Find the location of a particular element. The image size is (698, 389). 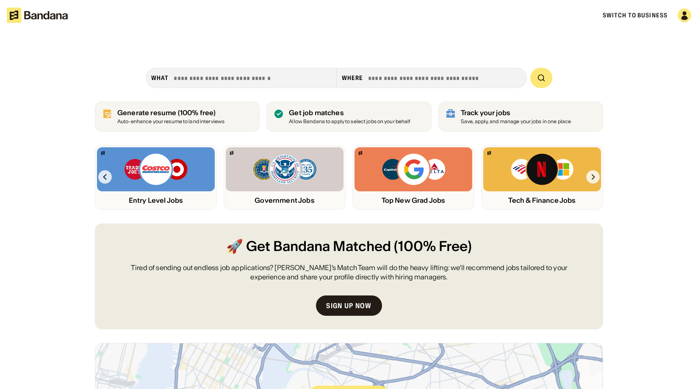

span: 🚀 Get Bandana Matched is located at coordinates (308, 247).